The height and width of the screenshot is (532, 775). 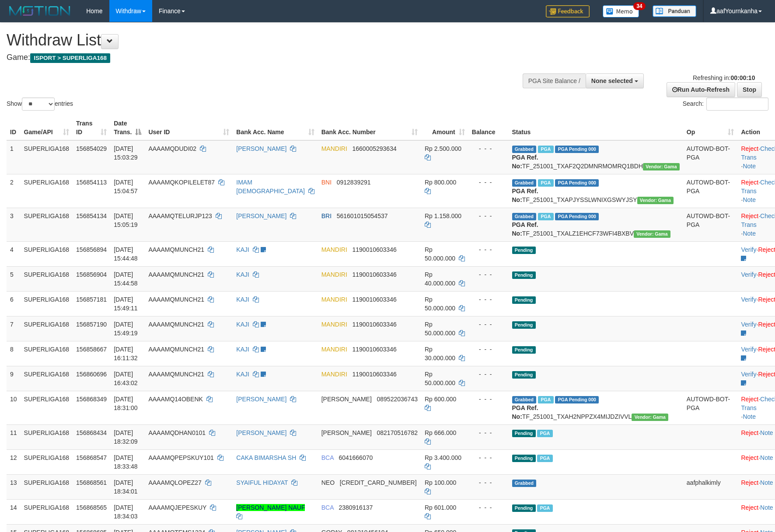 What do you see at coordinates (91, 274) in the screenshot?
I see `span: 156856904` at bounding box center [91, 274].